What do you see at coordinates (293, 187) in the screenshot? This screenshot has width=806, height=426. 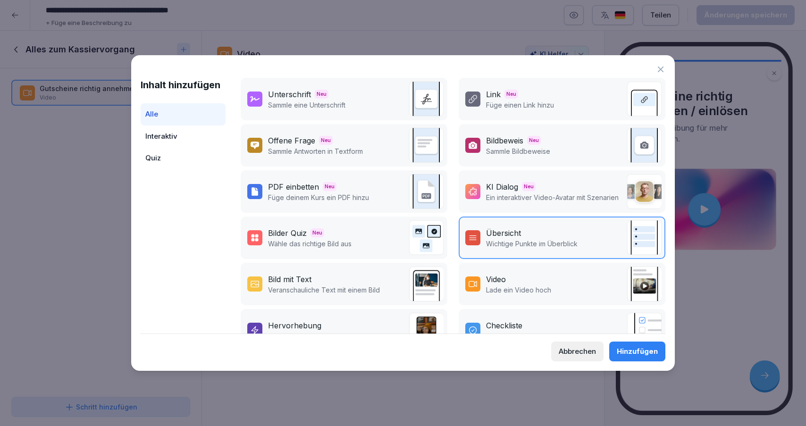 I see `div: PDF einbetten` at bounding box center [293, 187].